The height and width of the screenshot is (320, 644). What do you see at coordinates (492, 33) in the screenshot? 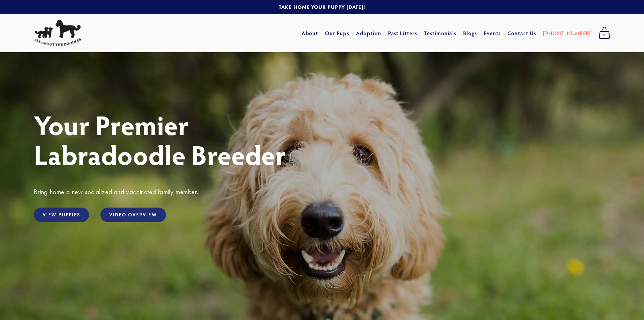
I see `a: Events` at bounding box center [492, 33].